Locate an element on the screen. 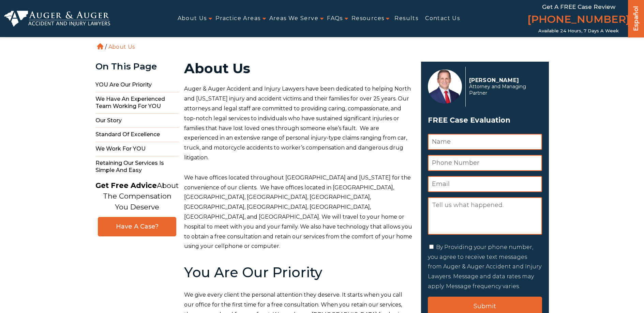 The width and height of the screenshot is (644, 313). h1: About Us is located at coordinates (298, 69).